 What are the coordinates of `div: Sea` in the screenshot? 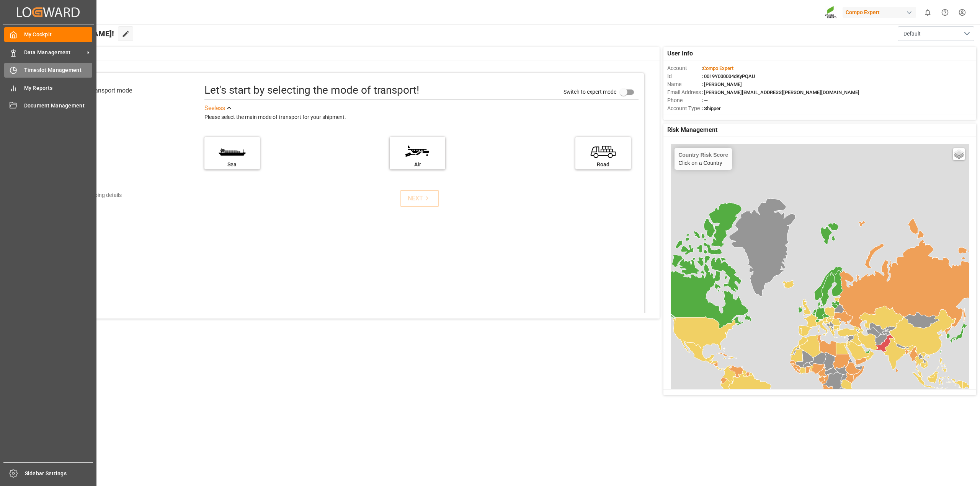 It's located at (232, 164).